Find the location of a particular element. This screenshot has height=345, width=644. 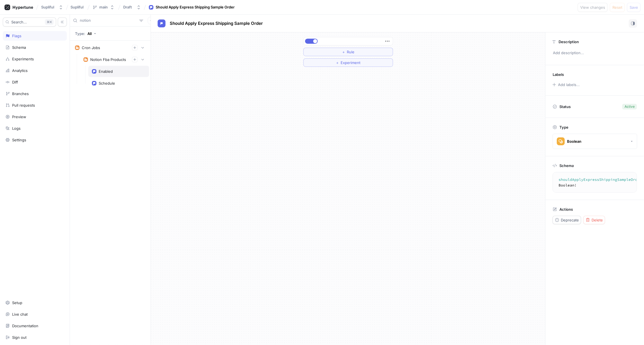

span: Deprecate is located at coordinates (570, 220).